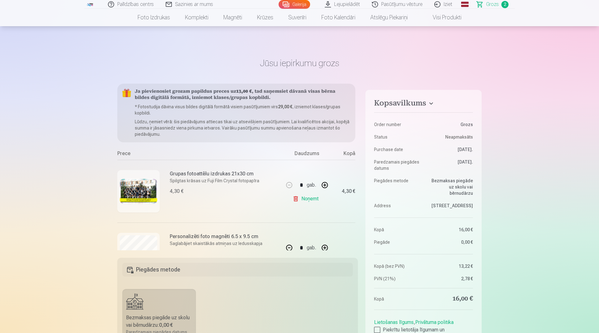 This screenshot has width=599, height=333. I want to click on b: 13,00 €, so click(244, 91).